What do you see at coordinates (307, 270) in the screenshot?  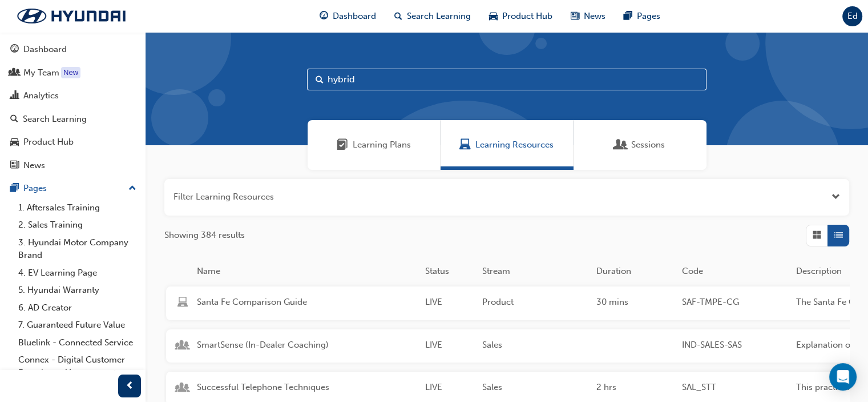 I see `div: Name` at bounding box center [307, 270].